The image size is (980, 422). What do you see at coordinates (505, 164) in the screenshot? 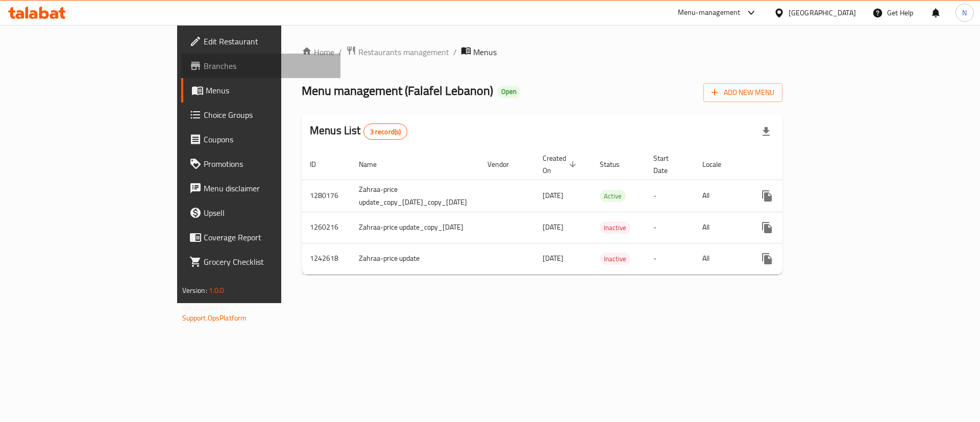
I see `span: Vendor` at bounding box center [505, 164].